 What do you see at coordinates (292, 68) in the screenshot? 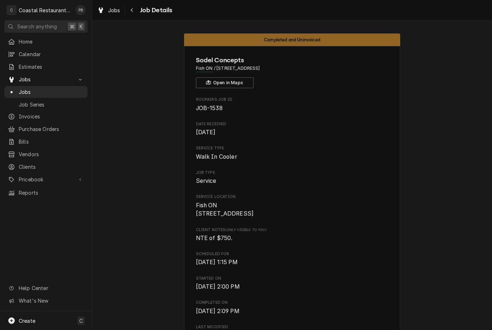
I see `span: Address` at bounding box center [292, 68].